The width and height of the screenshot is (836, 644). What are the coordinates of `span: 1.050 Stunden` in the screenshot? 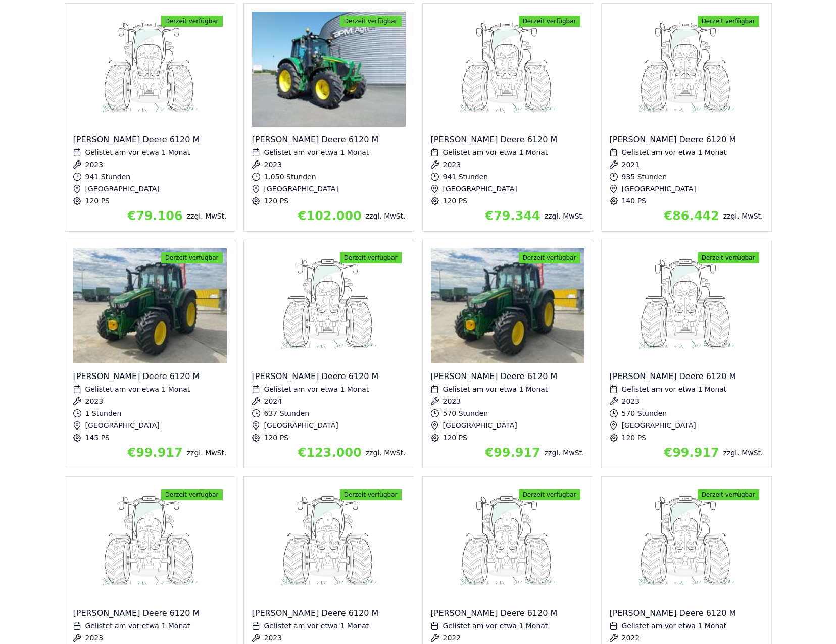 It's located at (290, 177).